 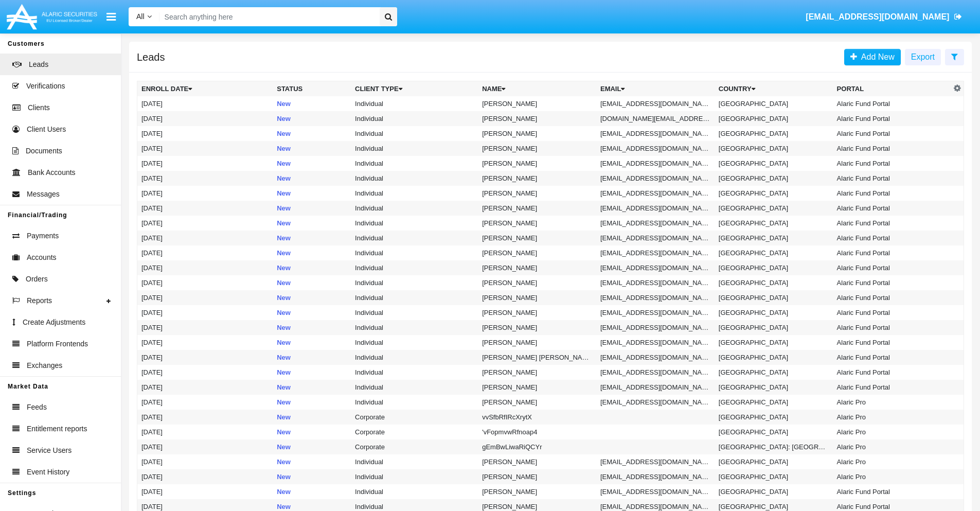 What do you see at coordinates (57, 344) in the screenshot?
I see `span: Platform Frontends` at bounding box center [57, 344].